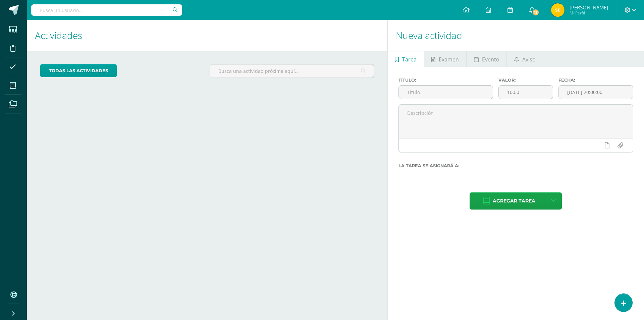 This screenshot has height=320, width=644. I want to click on span: Mi Perfil, so click(589, 13).